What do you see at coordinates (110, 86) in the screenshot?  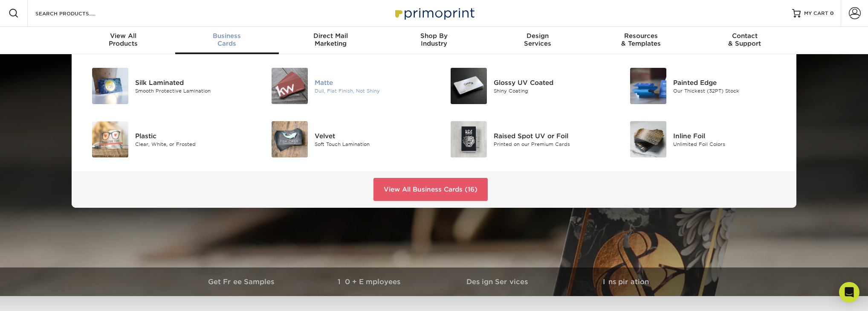 I see `img: Silk Laminated Business Cards` at bounding box center [110, 86].